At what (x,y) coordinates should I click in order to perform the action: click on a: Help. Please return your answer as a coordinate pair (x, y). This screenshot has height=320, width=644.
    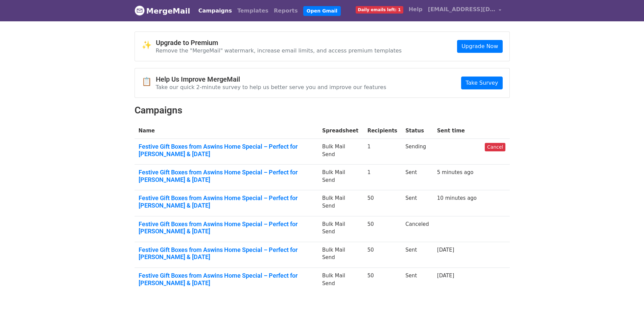
    Looking at the image, I should click on (416, 9).